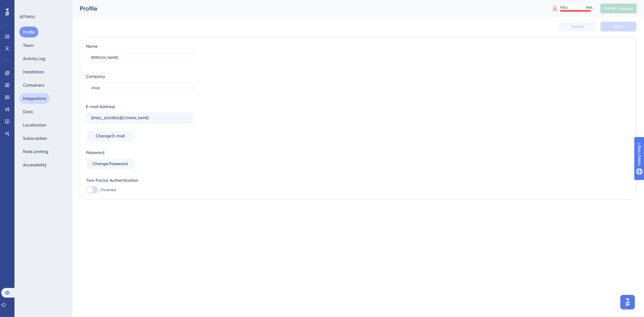 This screenshot has width=644, height=317. I want to click on div: Password, so click(140, 153).